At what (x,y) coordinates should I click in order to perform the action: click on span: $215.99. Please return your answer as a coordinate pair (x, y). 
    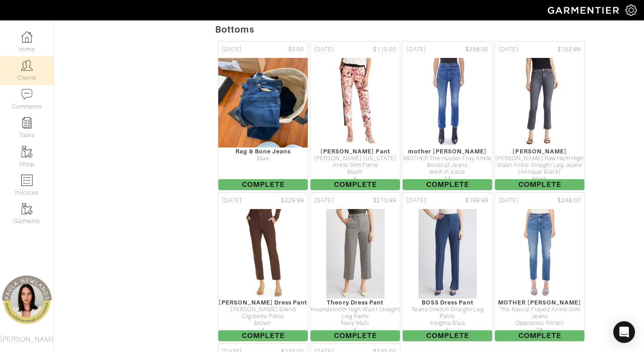
    Looking at the image, I should click on (385, 201).